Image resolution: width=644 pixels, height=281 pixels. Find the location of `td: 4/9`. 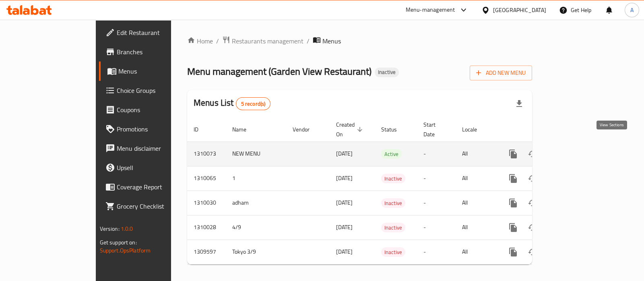

td: 4/9 is located at coordinates (256, 227).